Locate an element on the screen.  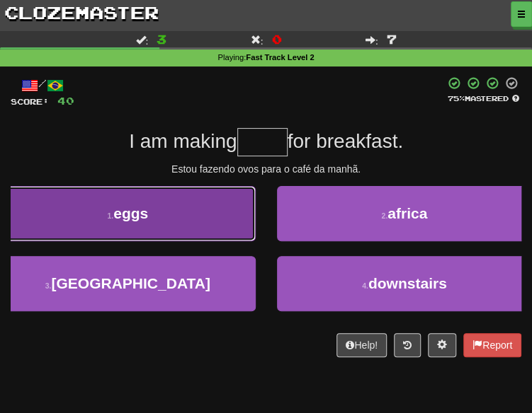
span: 75 % is located at coordinates (456, 98).